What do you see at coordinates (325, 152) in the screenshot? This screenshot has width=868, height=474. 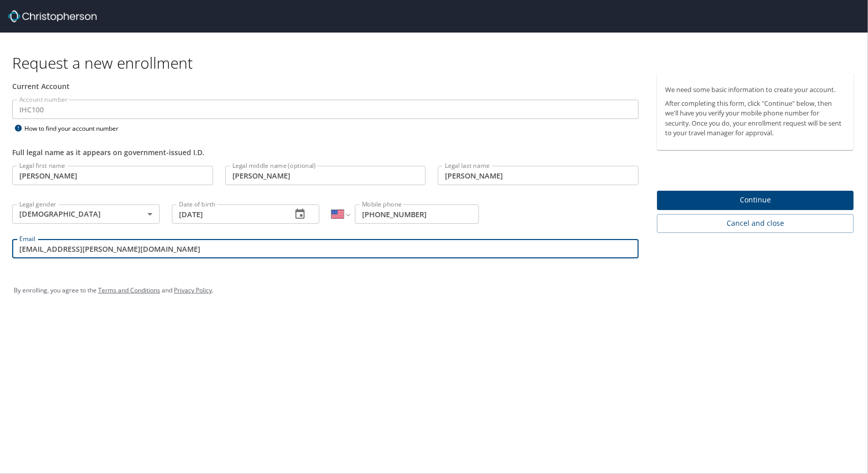 I see `div: Full legal name as it appears on government-issued I.D.` at bounding box center [325, 152].